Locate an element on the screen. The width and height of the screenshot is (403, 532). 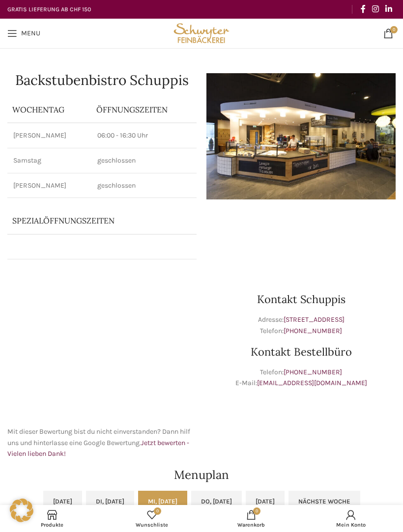
a: Open mobile menu is located at coordinates (24, 33).